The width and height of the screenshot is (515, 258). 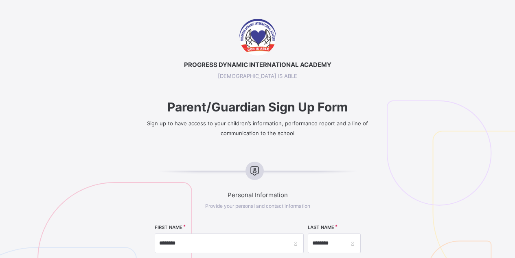 What do you see at coordinates (258, 64) in the screenshot?
I see `span: PROGRESS DYNAMIC INTERNATIONAL ACADEMY` at bounding box center [258, 64].